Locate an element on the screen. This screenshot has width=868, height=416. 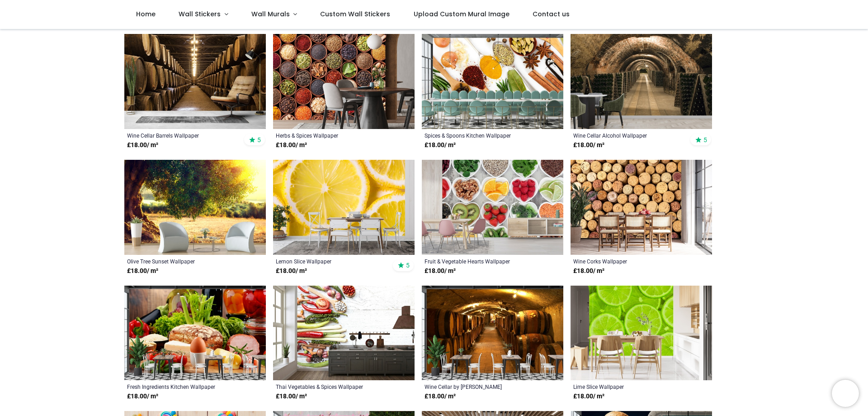
div: Olive Tree Sunset Wallpaper is located at coordinates (182, 261).